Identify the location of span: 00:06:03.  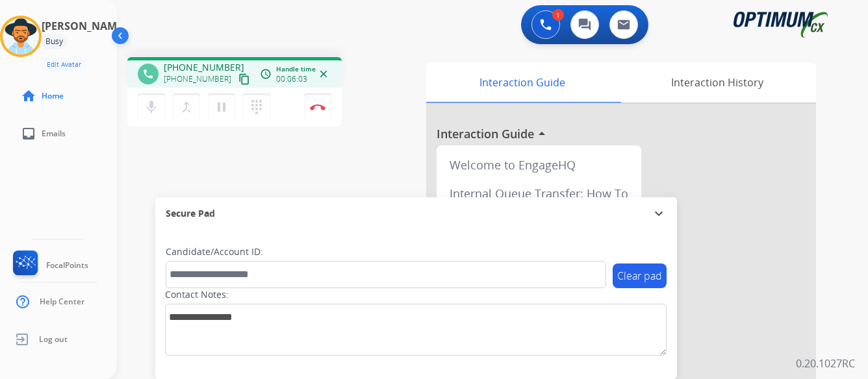
(291, 79).